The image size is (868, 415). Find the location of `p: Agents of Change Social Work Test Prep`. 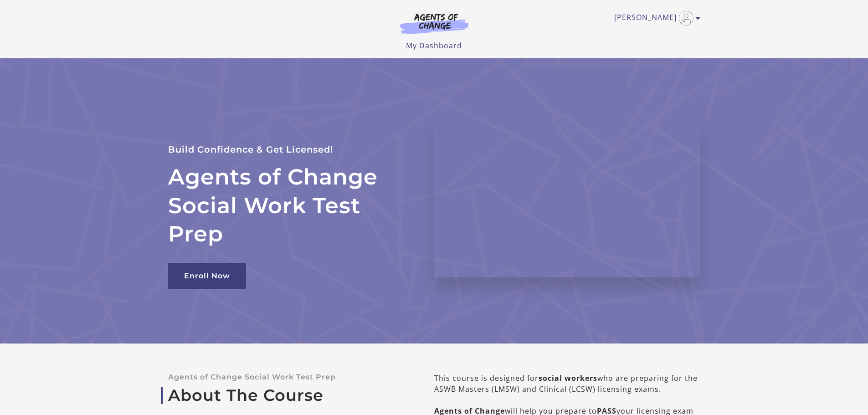

p: Agents of Change Social Work Test Prep is located at coordinates (287, 377).